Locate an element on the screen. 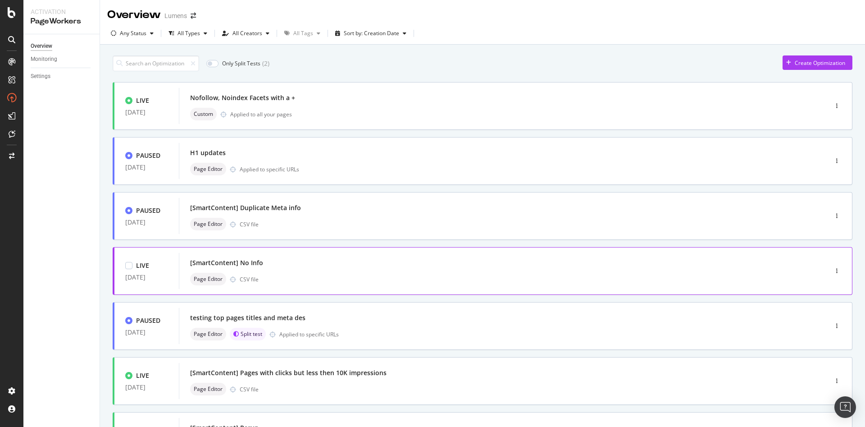  div: Open Intercom Messenger is located at coordinates (845, 407).